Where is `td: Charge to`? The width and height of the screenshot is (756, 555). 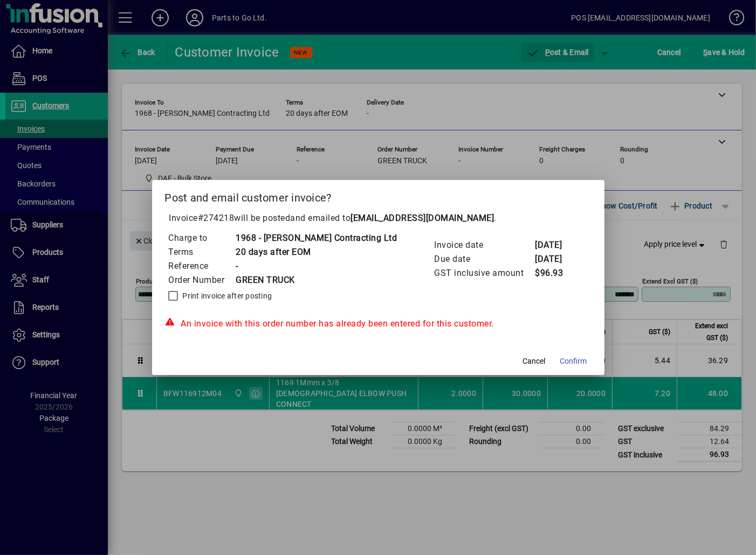
td: Charge to is located at coordinates (202, 238).